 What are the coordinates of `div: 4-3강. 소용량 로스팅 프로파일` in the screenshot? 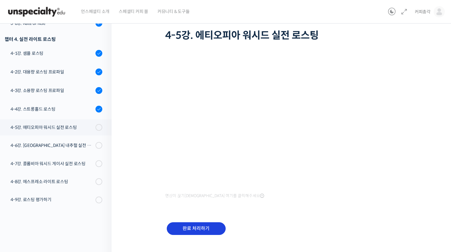 It's located at (52, 90).